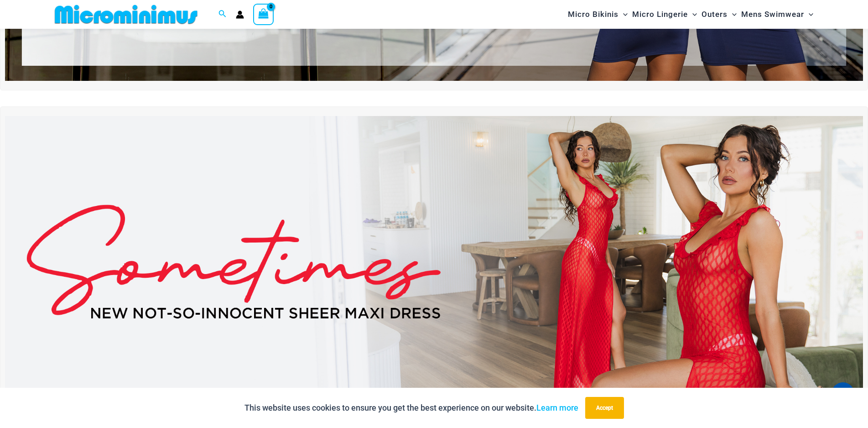  What do you see at coordinates (604, 408) in the screenshot?
I see `button: Accept` at bounding box center [604, 408].